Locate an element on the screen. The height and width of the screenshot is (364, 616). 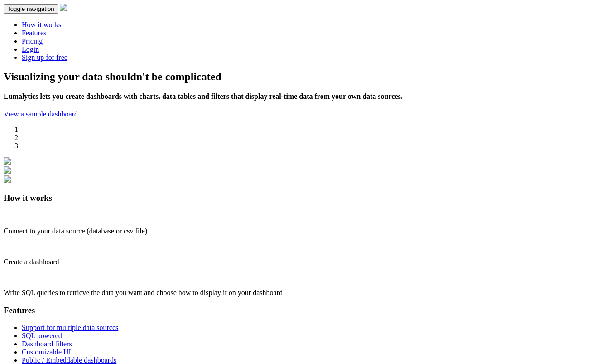
img: lumalytics-screenshot-1-7a74361a8398877aa2597a69edf913cb7964058ba03049edb3fa55e2b5462593.png is located at coordinates (8, 161).